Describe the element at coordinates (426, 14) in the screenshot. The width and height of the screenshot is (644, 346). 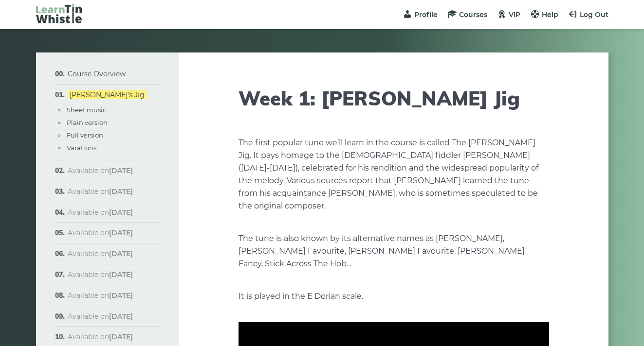
I see `span: Profile` at that location.